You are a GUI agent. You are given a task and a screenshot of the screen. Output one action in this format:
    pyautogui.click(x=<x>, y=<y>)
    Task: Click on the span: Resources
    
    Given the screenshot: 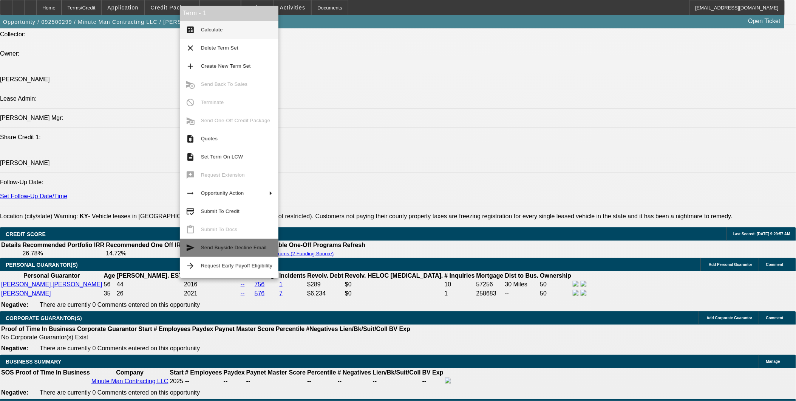 What is the action you would take?
    pyautogui.click(x=220, y=8)
    